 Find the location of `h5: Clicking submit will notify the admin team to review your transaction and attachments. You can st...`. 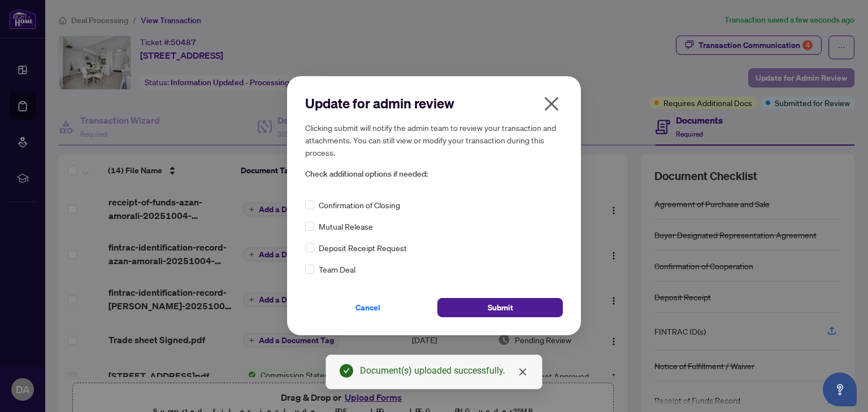

h5: Clicking submit will notify the admin team to review your transaction and attachments. You can st... is located at coordinates (434, 140).